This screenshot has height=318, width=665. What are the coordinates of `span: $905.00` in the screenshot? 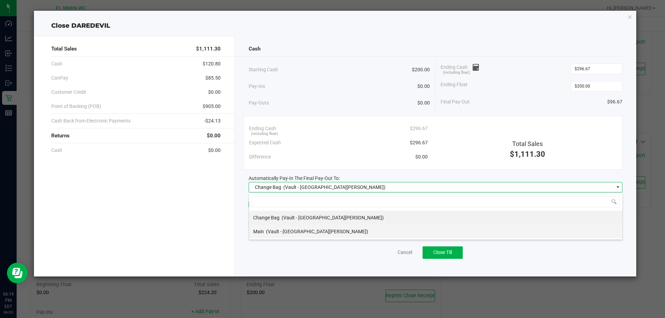 It's located at (211, 106).